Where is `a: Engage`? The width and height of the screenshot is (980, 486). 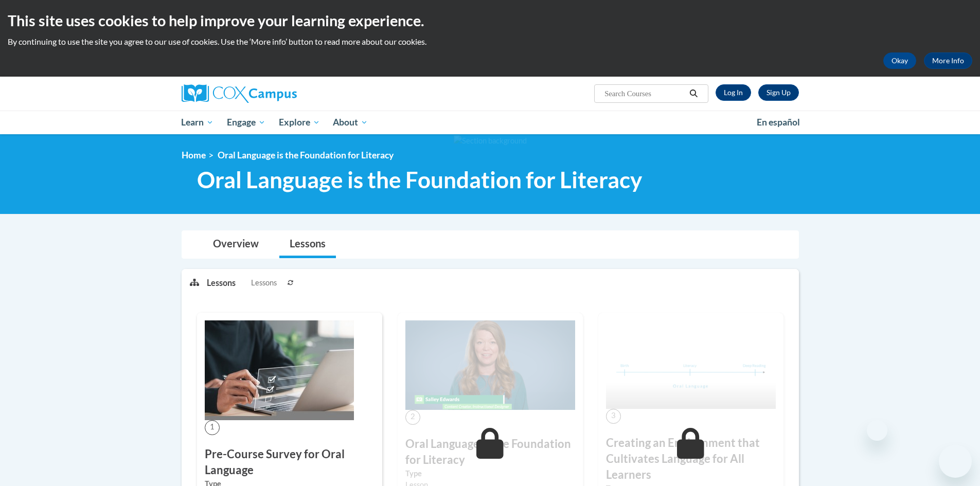
a: Engage is located at coordinates (246, 122).